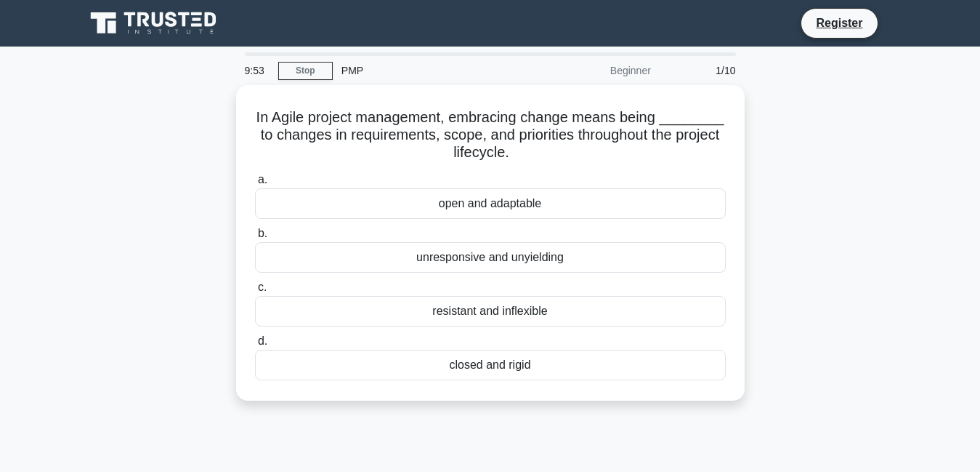  I want to click on span: a., so click(262, 179).